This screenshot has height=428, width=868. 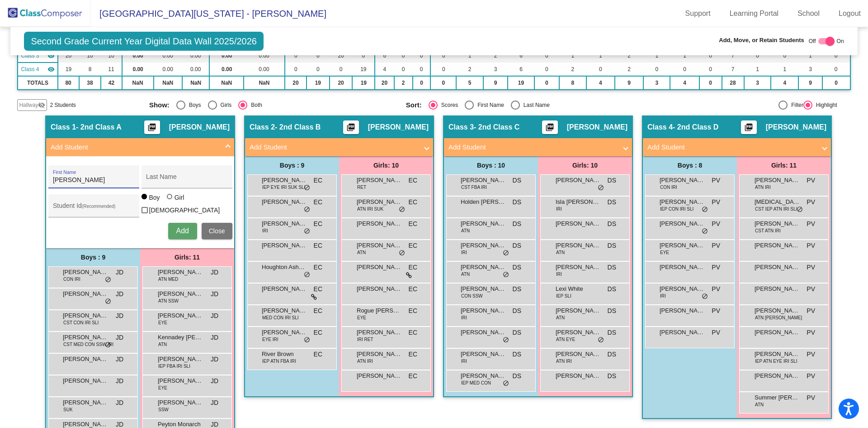 I want to click on div: Girls: 10, so click(x=585, y=165).